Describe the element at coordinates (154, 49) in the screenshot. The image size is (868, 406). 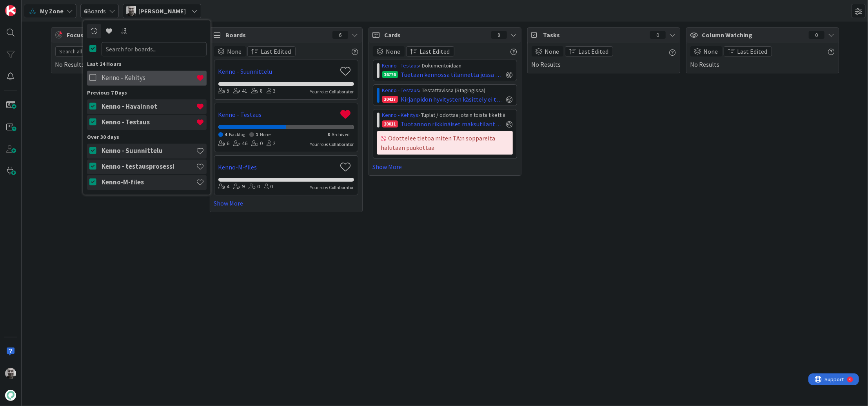
I see `input: Search for boards...` at that location.